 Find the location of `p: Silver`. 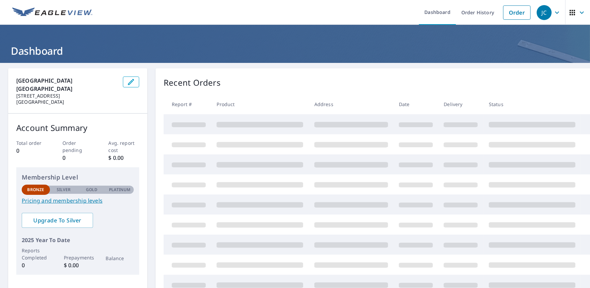

p: Silver is located at coordinates (64, 190).